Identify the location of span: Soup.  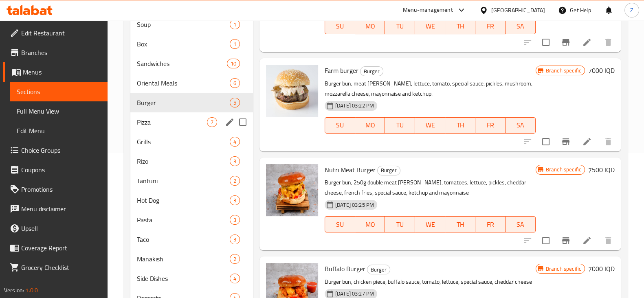
(183, 25).